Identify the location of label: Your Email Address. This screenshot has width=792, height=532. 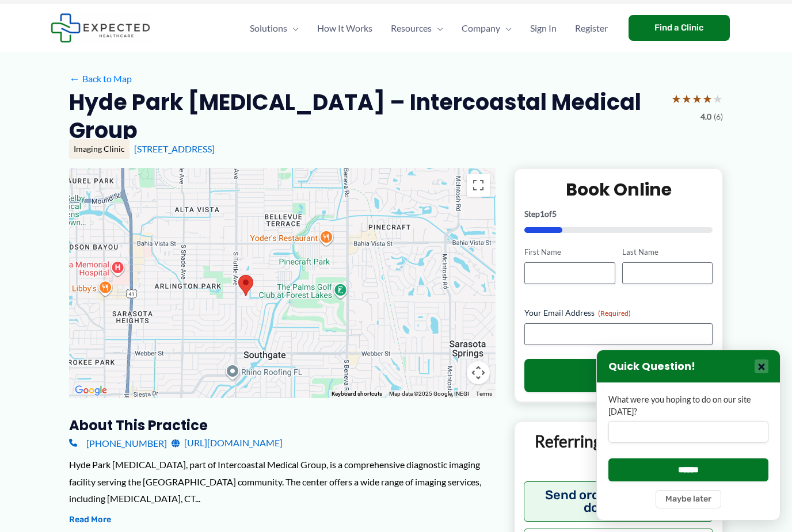
(618, 313).